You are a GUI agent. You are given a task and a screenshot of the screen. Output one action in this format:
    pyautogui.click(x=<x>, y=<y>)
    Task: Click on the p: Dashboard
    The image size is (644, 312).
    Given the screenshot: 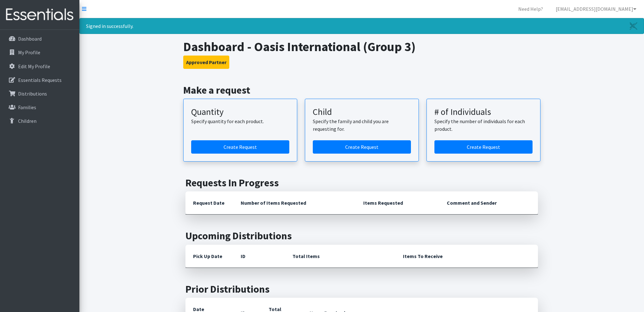 What is the action you would take?
    pyautogui.click(x=30, y=38)
    